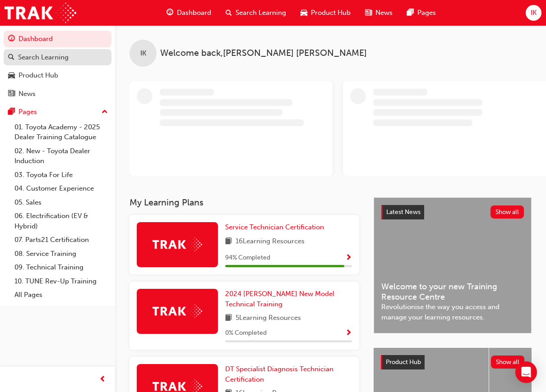 Image resolution: width=546 pixels, height=392 pixels. Describe the element at coordinates (244, 202) in the screenshot. I see `h3: My Learning Plans` at that location.